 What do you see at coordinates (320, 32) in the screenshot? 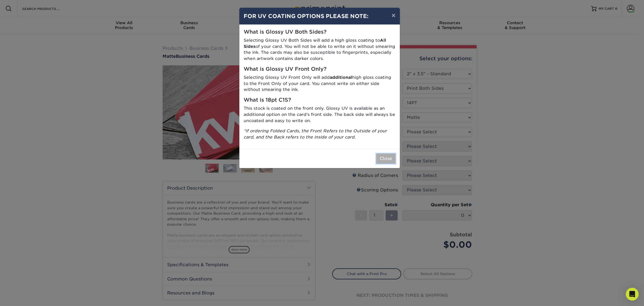
I see `h5: What is Glossy UV Both Sides?` at bounding box center [320, 32].